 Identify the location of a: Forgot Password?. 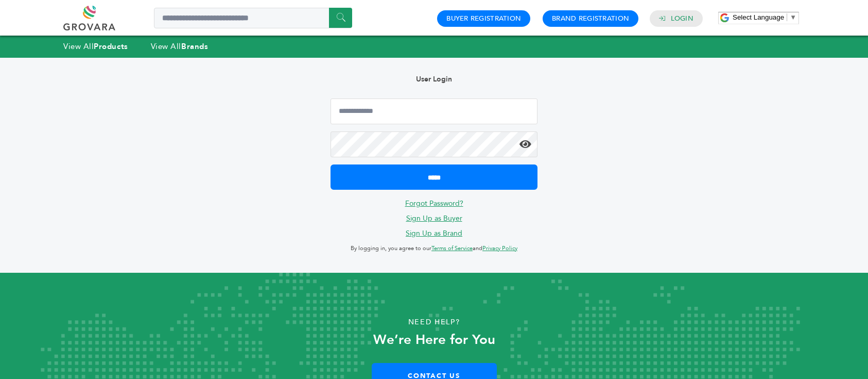
(434, 203).